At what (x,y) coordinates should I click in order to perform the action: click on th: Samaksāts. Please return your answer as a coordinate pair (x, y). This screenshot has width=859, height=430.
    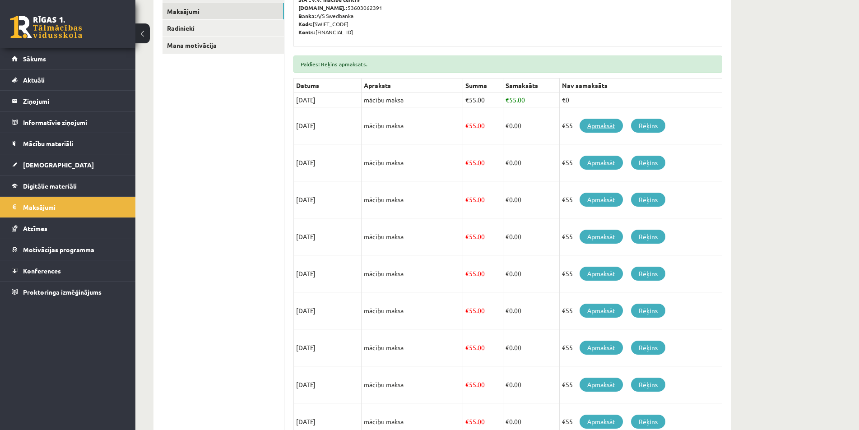
    Looking at the image, I should click on (531, 86).